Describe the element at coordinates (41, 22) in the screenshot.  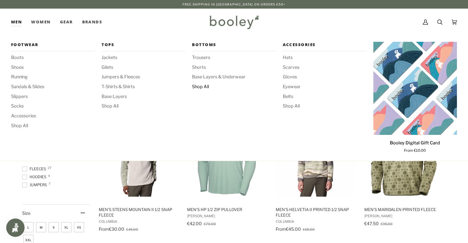
I see `a: Women` at that location.